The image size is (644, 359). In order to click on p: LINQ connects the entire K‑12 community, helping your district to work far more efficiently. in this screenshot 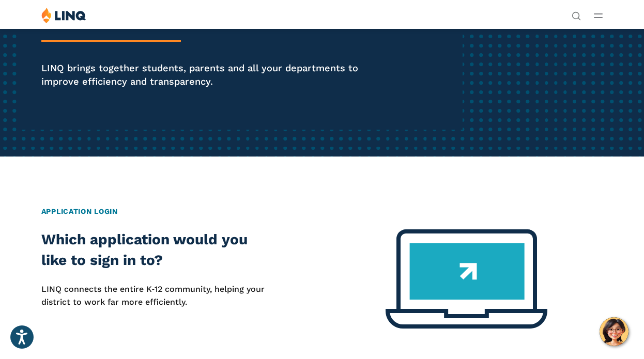, I will do `click(153, 296)`.